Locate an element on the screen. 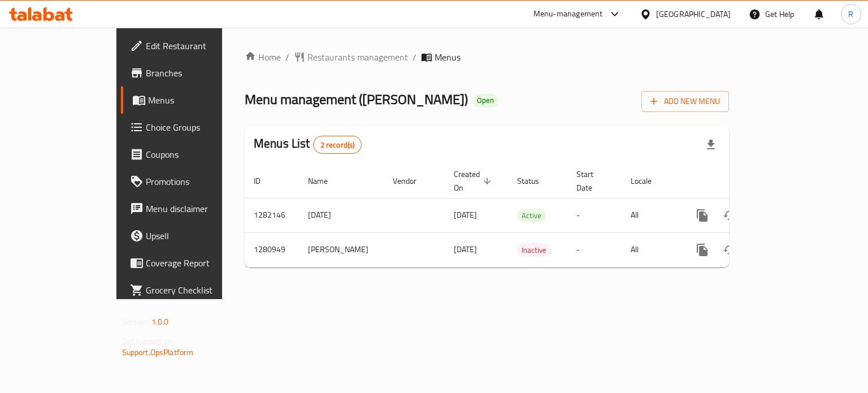 The width and height of the screenshot is (868, 393). span: Open is located at coordinates (485, 100).